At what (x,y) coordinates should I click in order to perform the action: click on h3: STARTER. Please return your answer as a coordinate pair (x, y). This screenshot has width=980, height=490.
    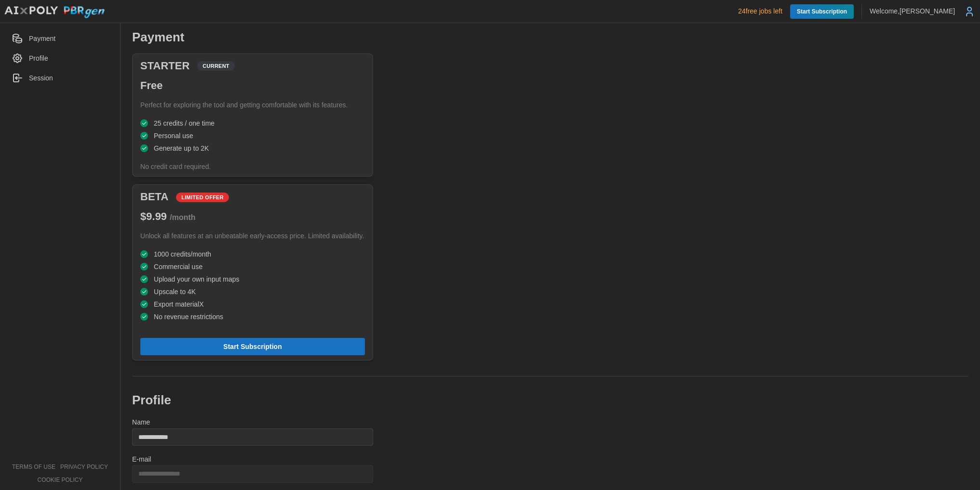
    Looking at the image, I should click on (165, 66).